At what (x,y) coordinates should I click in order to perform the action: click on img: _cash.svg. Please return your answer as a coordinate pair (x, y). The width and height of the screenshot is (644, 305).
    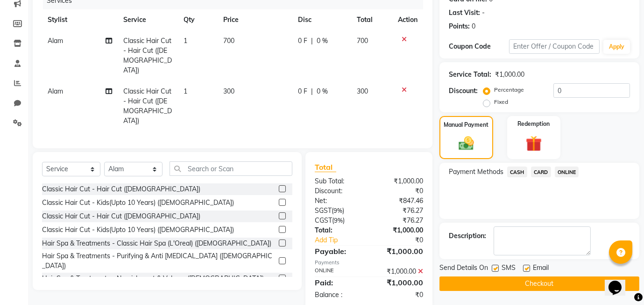
    Looking at the image, I should click on (466, 143).